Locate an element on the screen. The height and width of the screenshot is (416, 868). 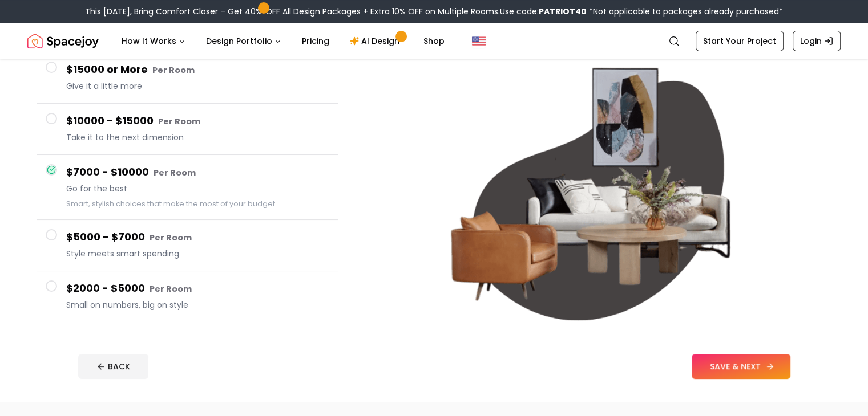
button: $10000 - $15000 Per RoomTake it to the next dimension is located at coordinates (187, 130).